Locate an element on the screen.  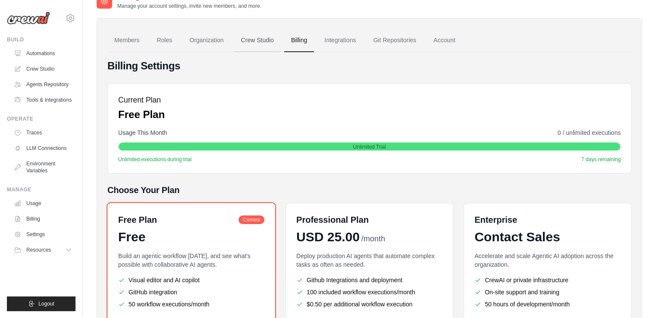
p: Accelerate and scale Agentic AI adoption across the organization. is located at coordinates (547, 260).